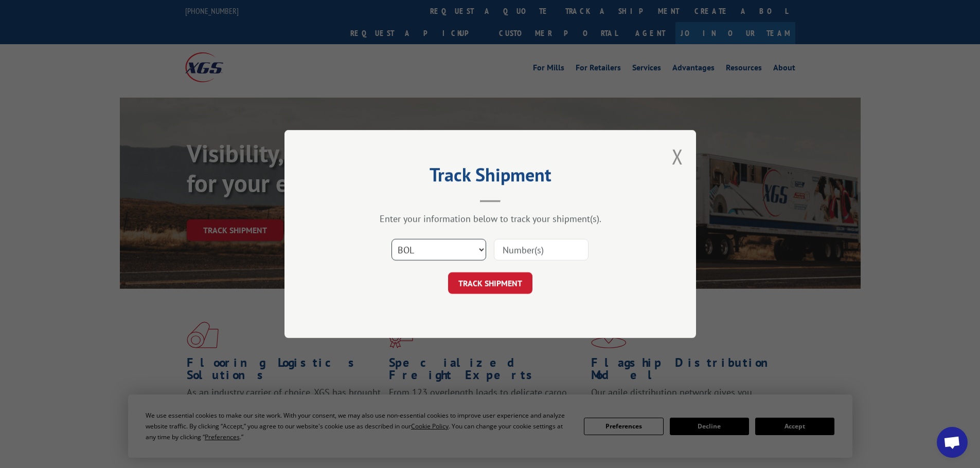  What do you see at coordinates (490, 219) in the screenshot?
I see `div: Enter your information below to track your shipment(s).` at bounding box center [490, 219].